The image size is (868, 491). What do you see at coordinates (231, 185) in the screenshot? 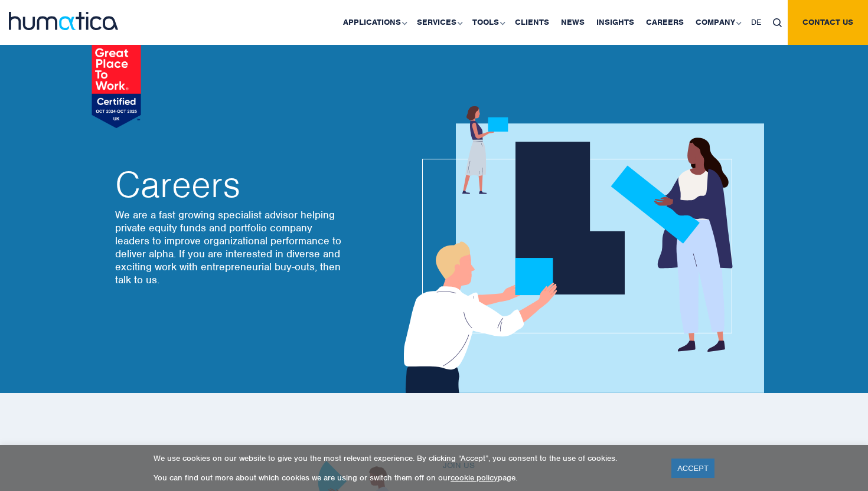
I see `h2: Careers` at bounding box center [231, 185].